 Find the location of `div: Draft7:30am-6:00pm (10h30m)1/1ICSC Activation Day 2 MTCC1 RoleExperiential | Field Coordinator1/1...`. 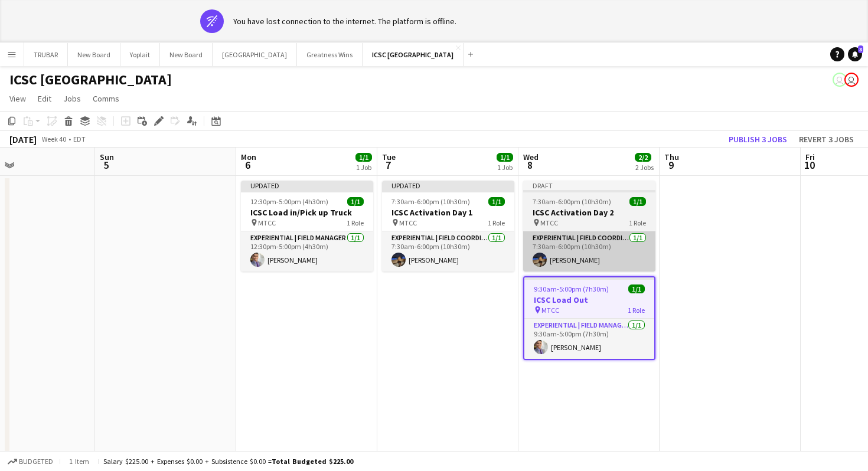

div: Draft7:30am-6:00pm (10h30m)1/1ICSC Activation Day 2 MTCC1 RoleExperiential | Field Coordinator1/1... is located at coordinates (589, 226).